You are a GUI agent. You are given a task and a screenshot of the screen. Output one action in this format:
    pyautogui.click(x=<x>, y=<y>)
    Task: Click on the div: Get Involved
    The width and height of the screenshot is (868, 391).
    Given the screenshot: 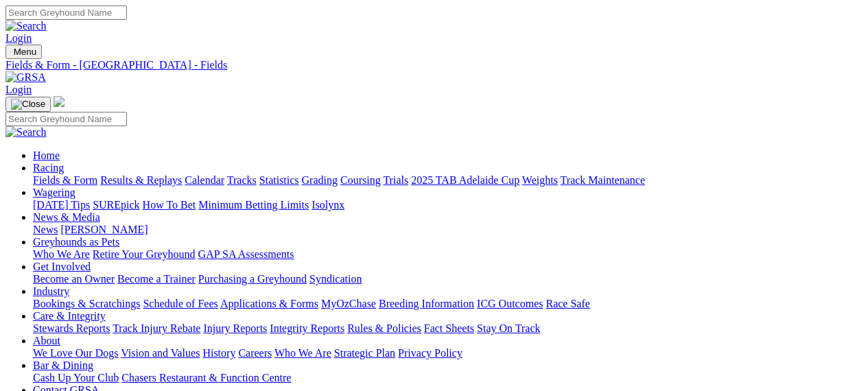 What is the action you would take?
    pyautogui.click(x=447, y=279)
    